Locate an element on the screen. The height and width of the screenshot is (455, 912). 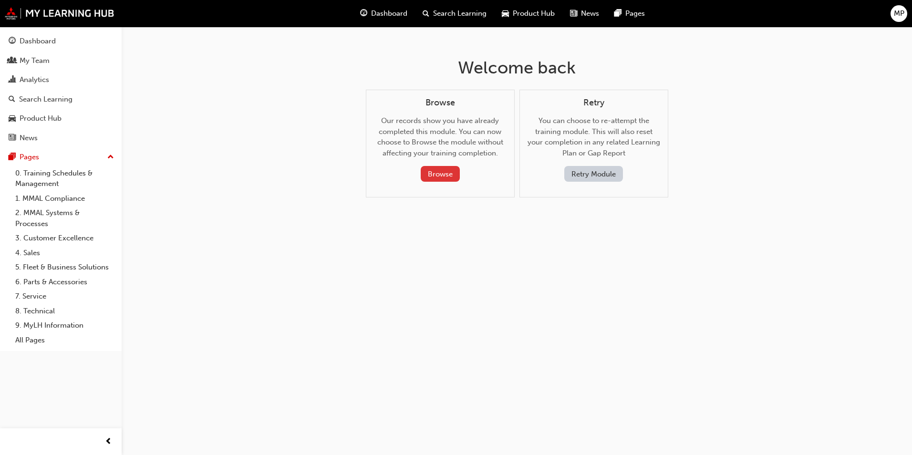
span: prev-icon is located at coordinates (108, 442).